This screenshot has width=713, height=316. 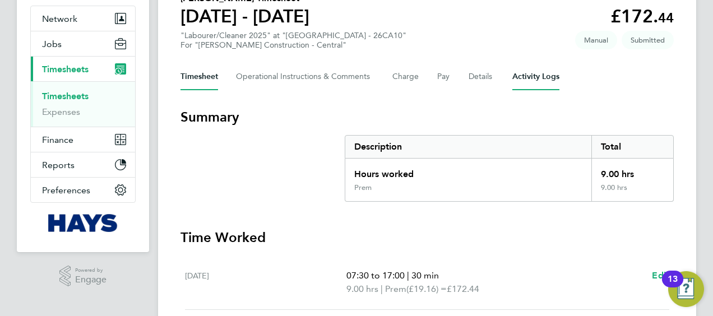 What do you see at coordinates (61, 111) in the screenshot?
I see `a: Expenses` at bounding box center [61, 111].